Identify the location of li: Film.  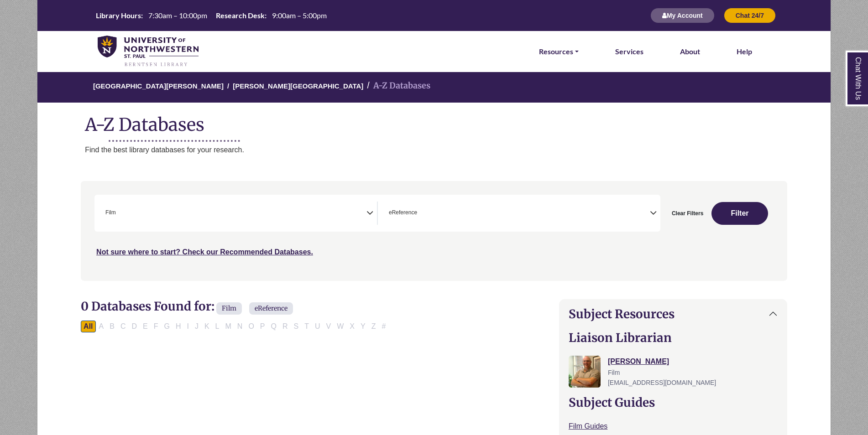
(108, 213).